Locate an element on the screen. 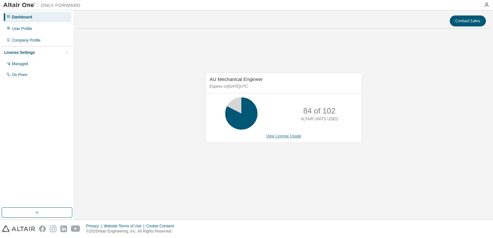  div: Website Terms of Use is located at coordinates (125, 226).